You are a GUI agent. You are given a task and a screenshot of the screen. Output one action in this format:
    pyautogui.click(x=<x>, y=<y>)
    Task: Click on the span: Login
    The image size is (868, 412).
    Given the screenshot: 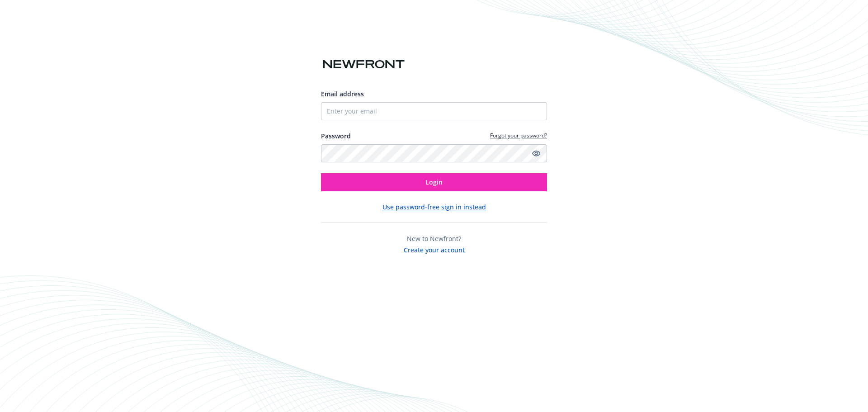 What is the action you would take?
    pyautogui.click(x=434, y=182)
    